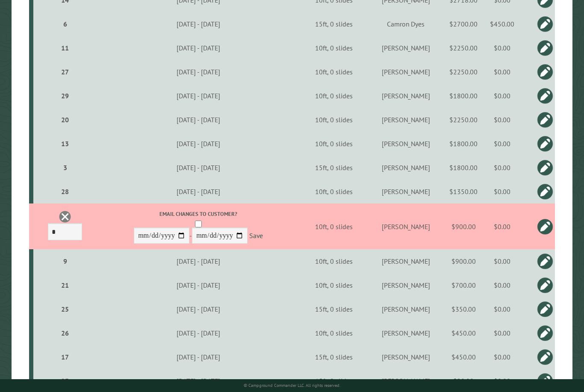  Describe the element at coordinates (65, 381) in the screenshot. I see `div: 23` at that location.